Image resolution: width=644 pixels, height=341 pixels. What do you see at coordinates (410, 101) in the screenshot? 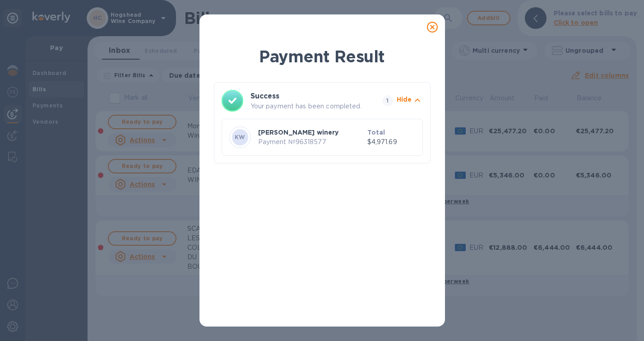
I see `button: Hide` at bounding box center [410, 101].